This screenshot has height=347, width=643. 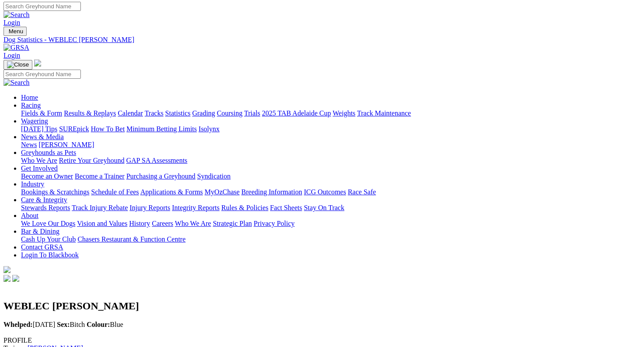 I want to click on a: Statistics, so click(x=178, y=113).